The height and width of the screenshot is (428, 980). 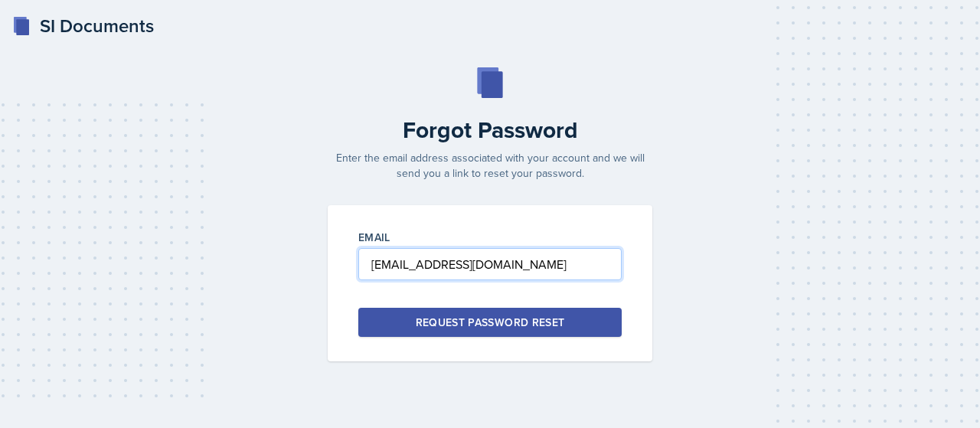 I want to click on h2: Forgot Password, so click(x=490, y=130).